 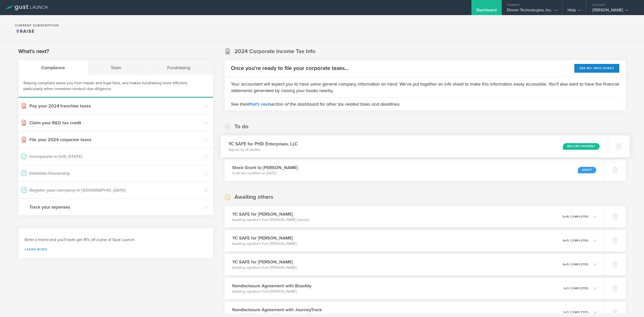 What do you see at coordinates (271, 286) in the screenshot?
I see `h3: Nondisclosure Agreement with BlueAlly` at bounding box center [271, 286].